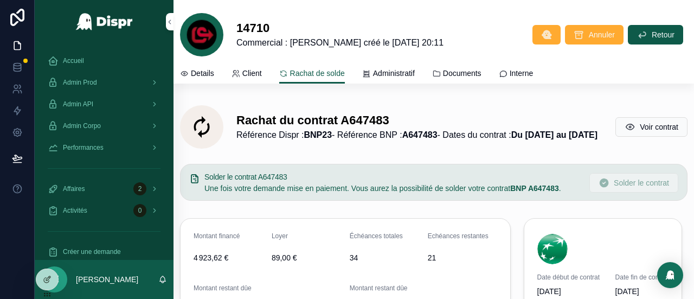 This screenshot has width=694, height=299. I want to click on span: Loyer, so click(280, 236).